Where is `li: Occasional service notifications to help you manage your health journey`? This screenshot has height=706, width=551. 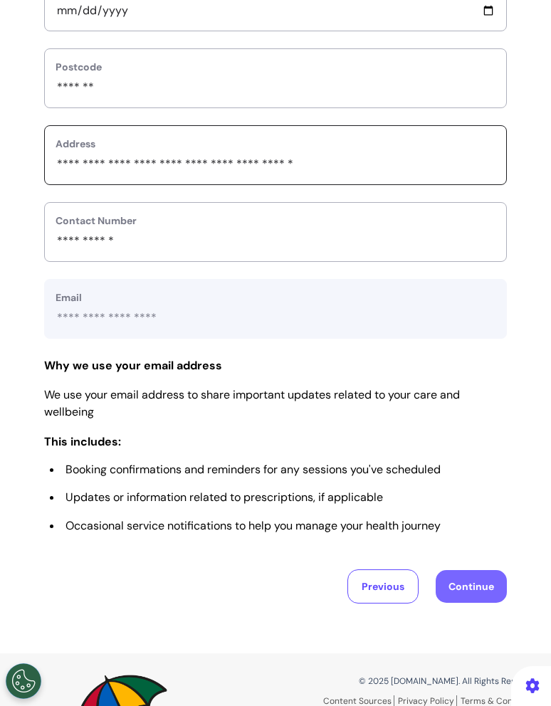
li: Occasional service notifications to help you manage your health journey is located at coordinates (278, 525).